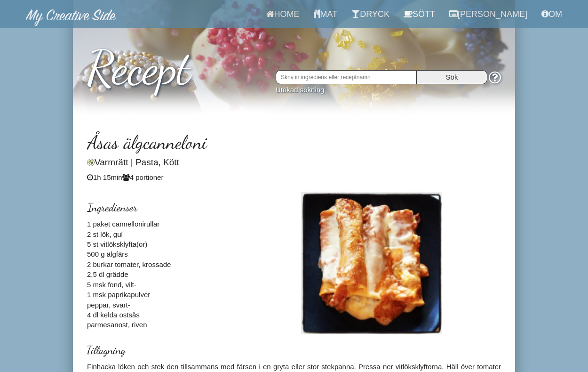 This screenshot has width=588, height=372. I want to click on div: 1 paket cannellonirullar 2 st lök, gul 5 st vitlöksklyfta(or) 500 g älgfärs 2 burkar tomater, kro..., so click(186, 261).